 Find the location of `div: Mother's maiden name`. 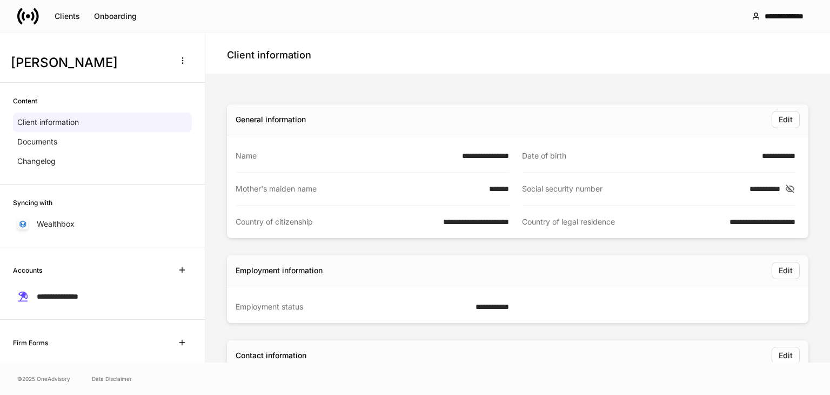

div: Mother's maiden name is located at coordinates (359, 189).